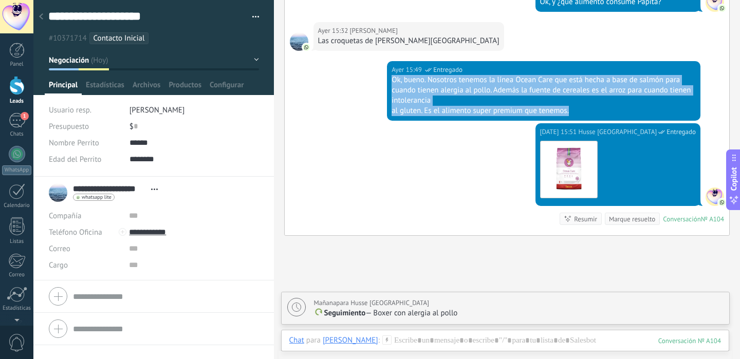 The width and height of the screenshot is (740, 359). Describe the element at coordinates (146, 87) in the screenshot. I see `span: Archivos` at that location.